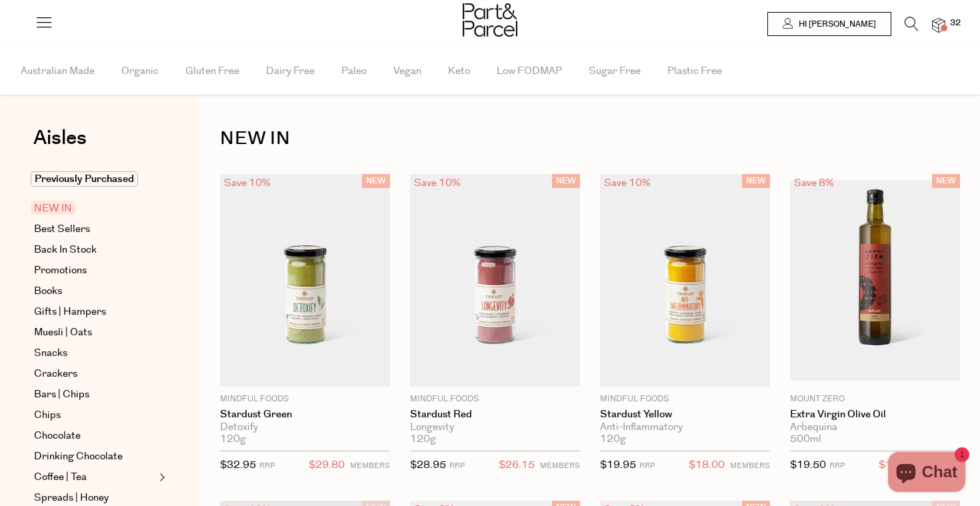  I want to click on a: Chips, so click(95, 415).